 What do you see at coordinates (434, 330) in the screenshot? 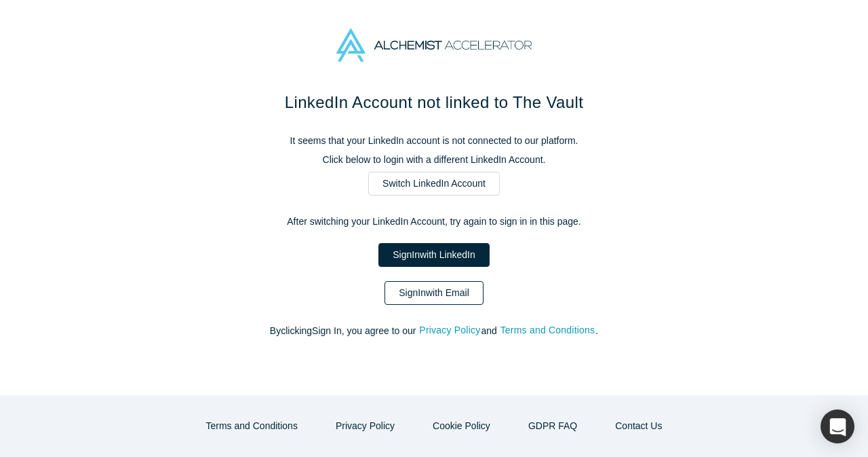
I see `p: By clicking Sign In , you agree to our and .` at bounding box center [434, 330].